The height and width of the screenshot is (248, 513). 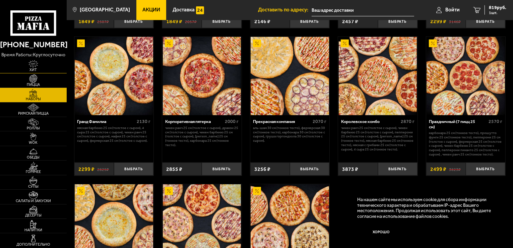 What do you see at coordinates (377, 76) in the screenshot?
I see `a: АкционныйКоролевское комбо` at bounding box center [377, 76].